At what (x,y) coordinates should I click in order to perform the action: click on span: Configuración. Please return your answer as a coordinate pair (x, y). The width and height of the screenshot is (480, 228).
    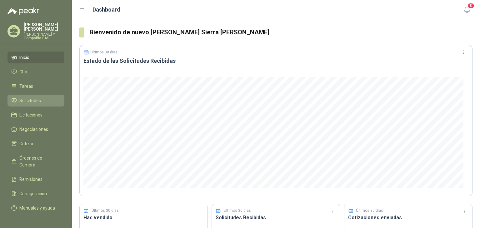
    Looking at the image, I should click on (33, 194).